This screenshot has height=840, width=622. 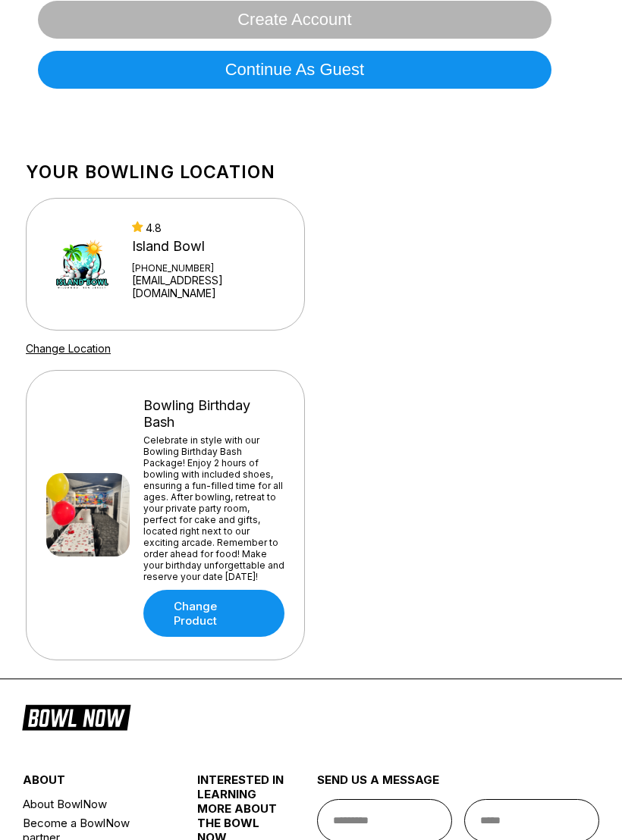 I want to click on div: 4.8, so click(x=208, y=228).